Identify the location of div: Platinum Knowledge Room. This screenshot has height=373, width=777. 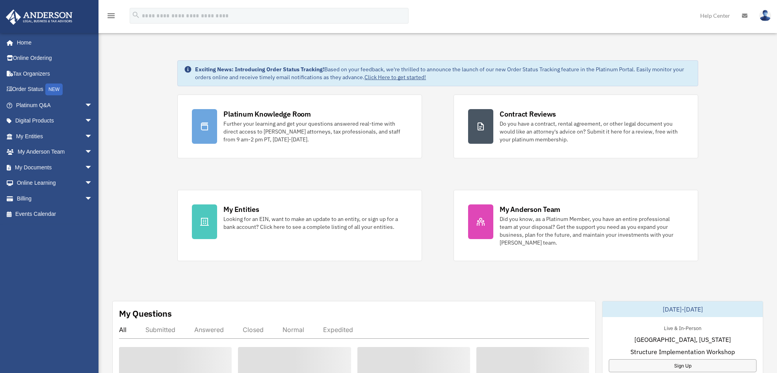
(267, 114).